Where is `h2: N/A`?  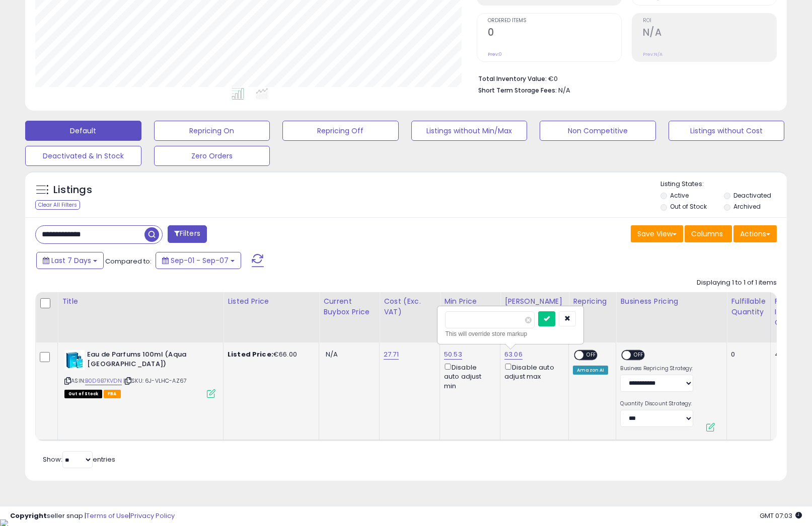 h2: N/A is located at coordinates (709, 33).